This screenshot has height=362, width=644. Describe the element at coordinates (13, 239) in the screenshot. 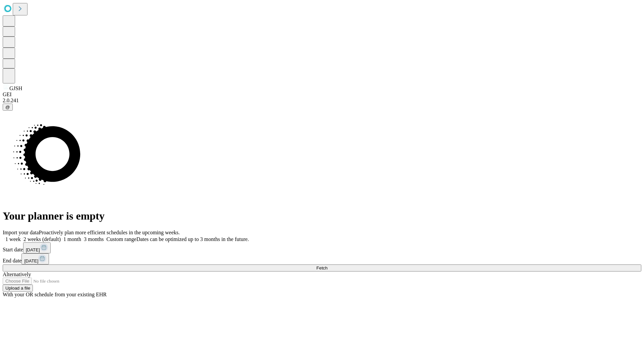

I see `span: 1 week` at that location.